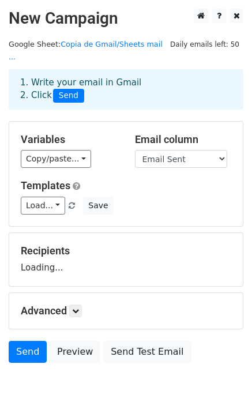 The width and height of the screenshot is (252, 413). I want to click on h5: Recipients, so click(126, 251).